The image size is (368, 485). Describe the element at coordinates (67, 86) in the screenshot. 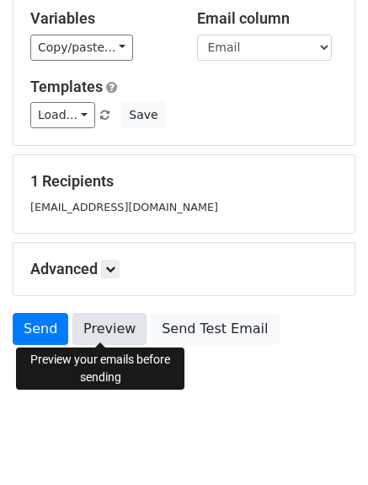

I see `a: Templates` at that location.